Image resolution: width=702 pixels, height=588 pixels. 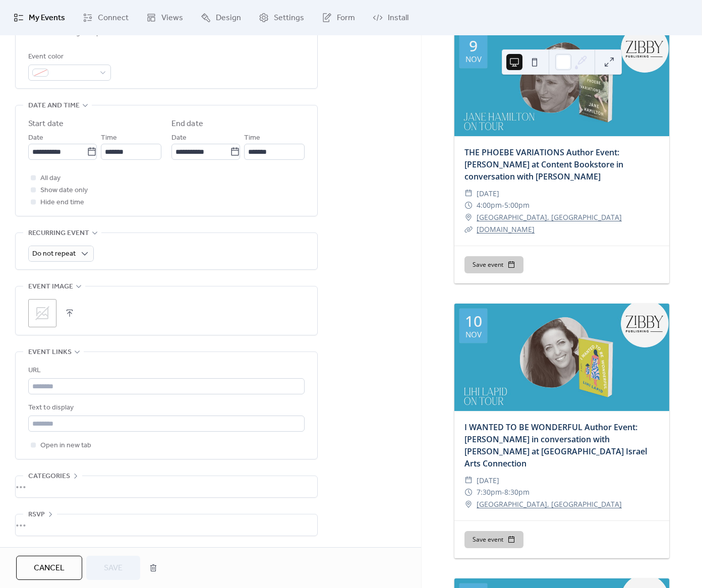 I want to click on span: 7:30pm, so click(x=489, y=492).